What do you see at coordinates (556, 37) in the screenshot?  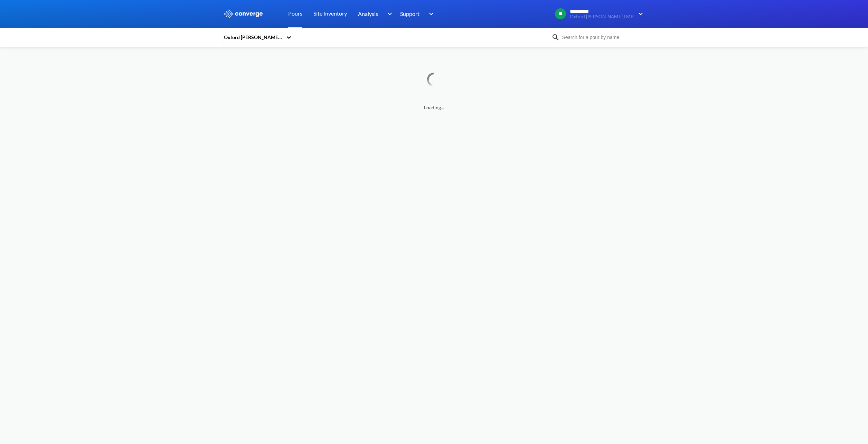 I see `img: icon-search.svg` at bounding box center [556, 37].